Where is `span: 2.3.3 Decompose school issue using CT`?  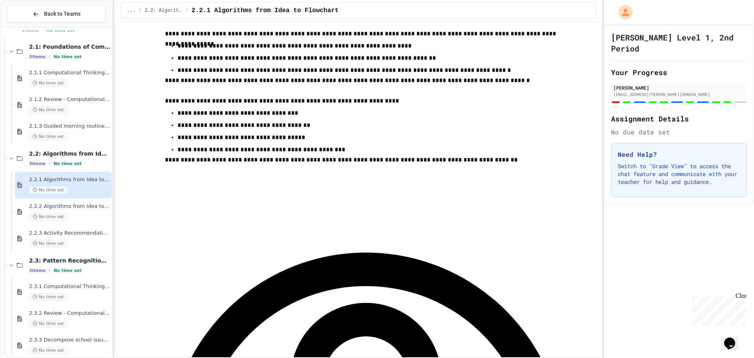 span: 2.3.3 Decompose school issue using CT is located at coordinates (70, 340).